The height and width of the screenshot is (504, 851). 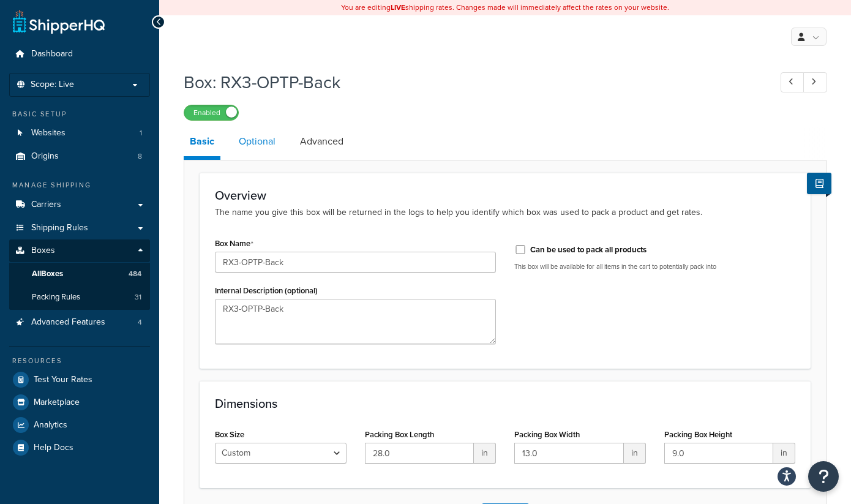 I want to click on li: Analytics, so click(x=79, y=425).